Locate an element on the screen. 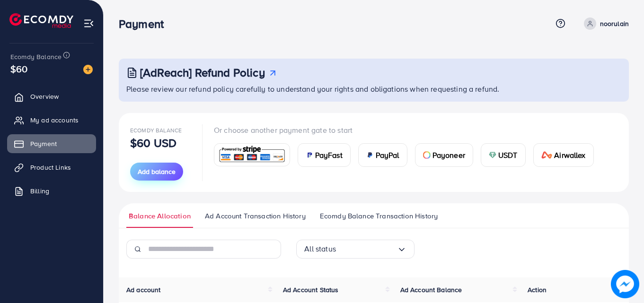  a: Product Links is located at coordinates (51, 167).